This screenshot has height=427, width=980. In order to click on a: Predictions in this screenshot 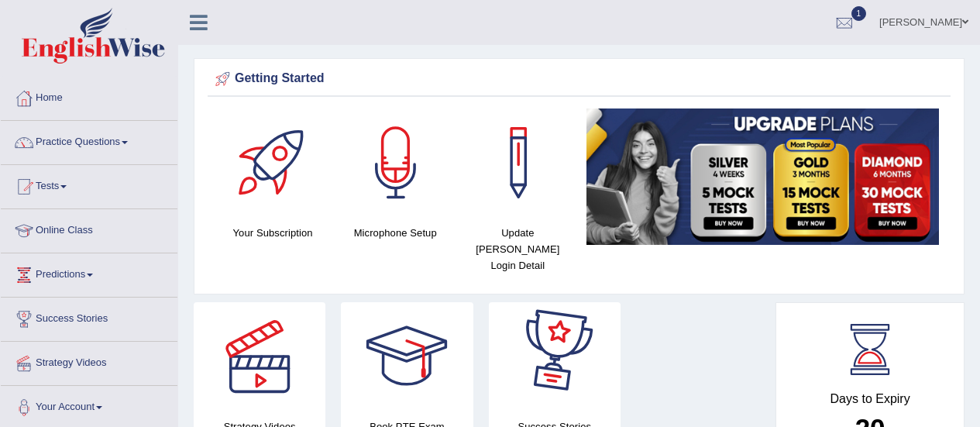, I will do `click(89, 273)`.